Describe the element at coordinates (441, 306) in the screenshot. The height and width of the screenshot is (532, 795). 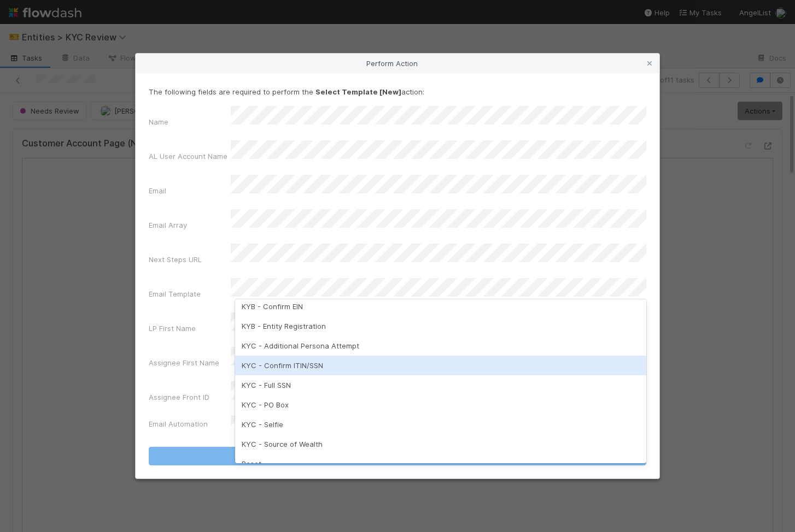
I see `div: KYB - Confirm EIN` at that location.